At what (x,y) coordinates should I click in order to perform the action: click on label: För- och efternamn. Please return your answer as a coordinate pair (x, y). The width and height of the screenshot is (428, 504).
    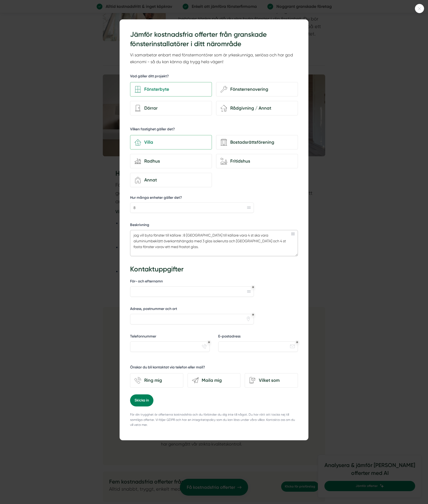
    Looking at the image, I should click on (192, 282).